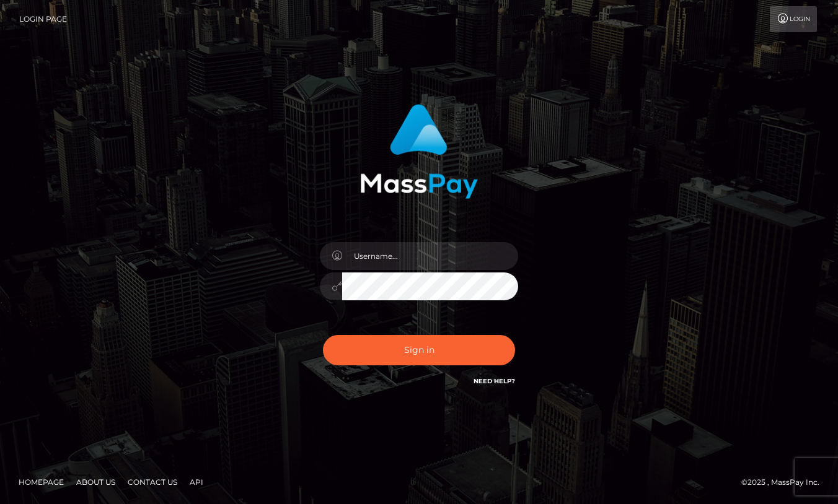 This screenshot has height=504, width=838. What do you see at coordinates (785, 483) in the screenshot?
I see `div: © 2025 , MassPay Inc.` at bounding box center [785, 483].